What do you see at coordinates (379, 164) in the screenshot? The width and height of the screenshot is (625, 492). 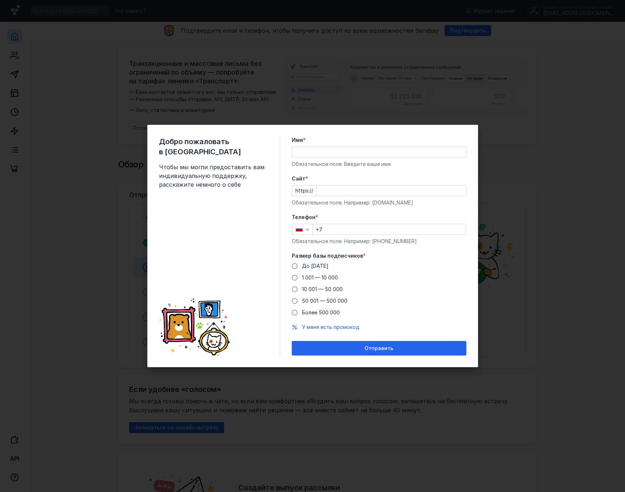 I see `div: Обязательное поле. Введите ваше имя` at bounding box center [379, 164].